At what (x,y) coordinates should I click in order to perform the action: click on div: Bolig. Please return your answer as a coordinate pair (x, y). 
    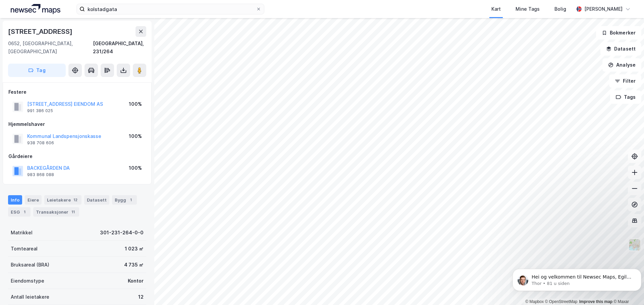
    Looking at the image, I should click on (560, 9).